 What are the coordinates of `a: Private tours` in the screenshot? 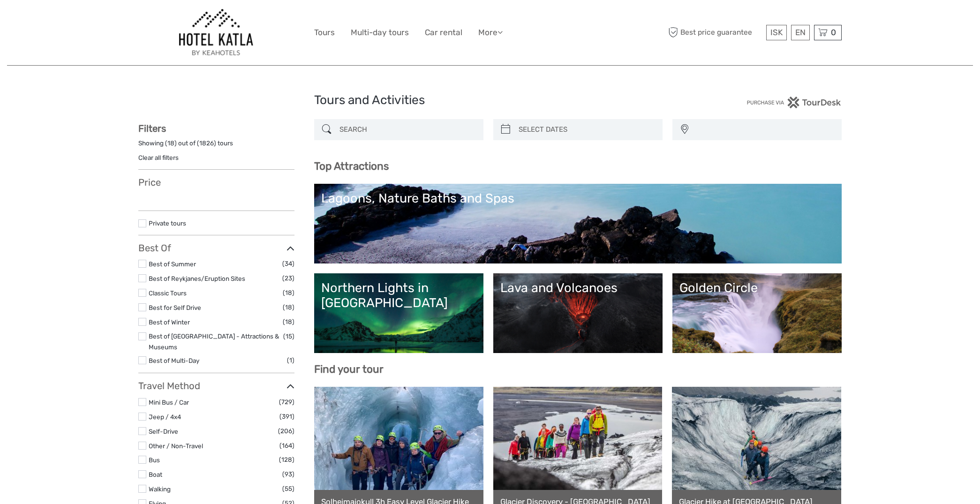 It's located at (167, 223).